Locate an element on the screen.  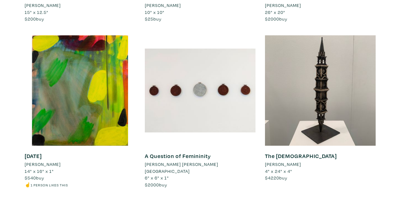
a: A Question of Femininity is located at coordinates (178, 156).